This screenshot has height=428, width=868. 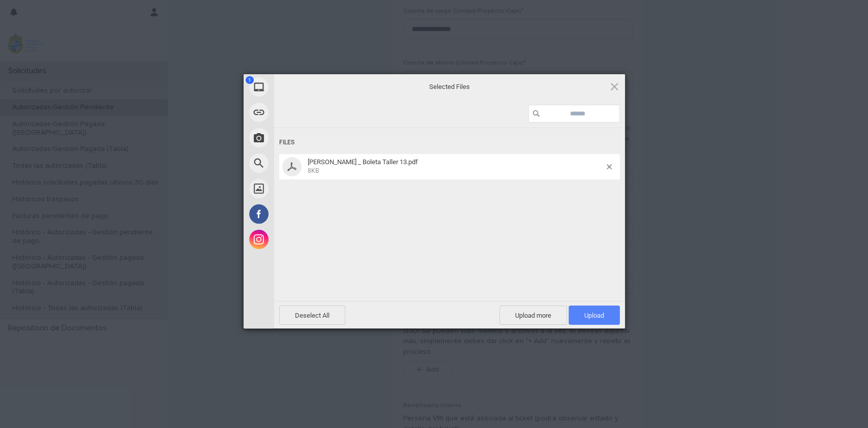 I want to click on div: Web Search, so click(x=304, y=163).